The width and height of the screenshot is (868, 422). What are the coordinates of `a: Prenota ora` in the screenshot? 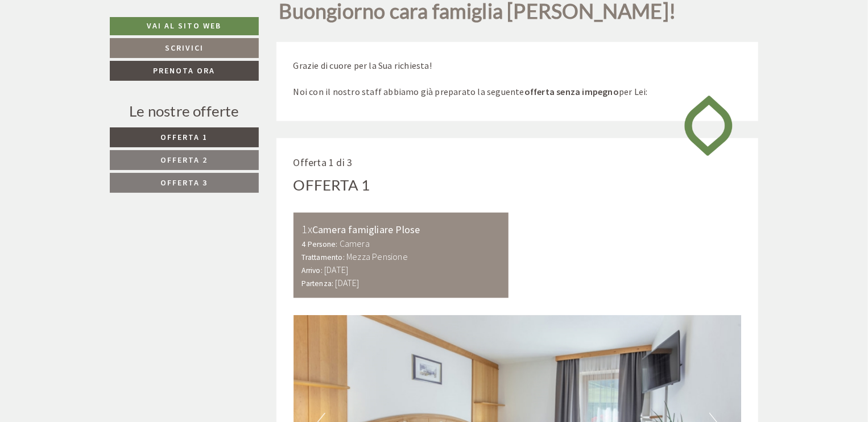 It's located at (184, 71).